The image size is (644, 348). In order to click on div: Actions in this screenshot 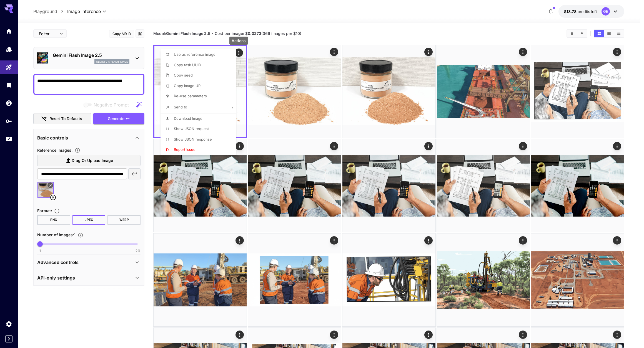, I will do `click(239, 40)`.